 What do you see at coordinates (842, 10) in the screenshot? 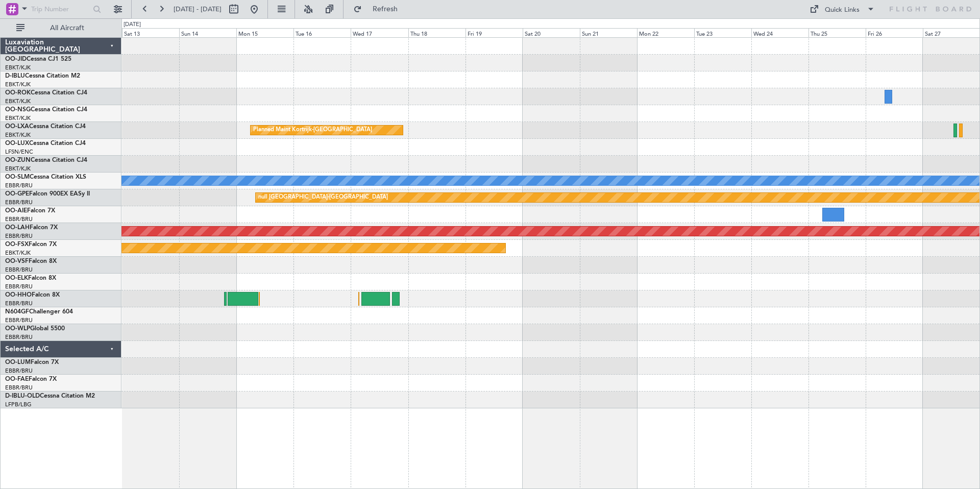
I see `div: Quick Links` at bounding box center [842, 10].